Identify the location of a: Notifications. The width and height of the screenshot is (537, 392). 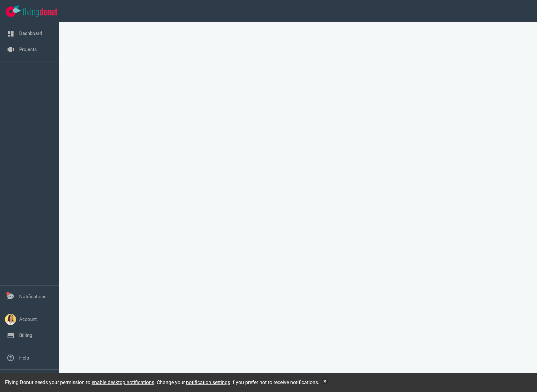
(33, 297).